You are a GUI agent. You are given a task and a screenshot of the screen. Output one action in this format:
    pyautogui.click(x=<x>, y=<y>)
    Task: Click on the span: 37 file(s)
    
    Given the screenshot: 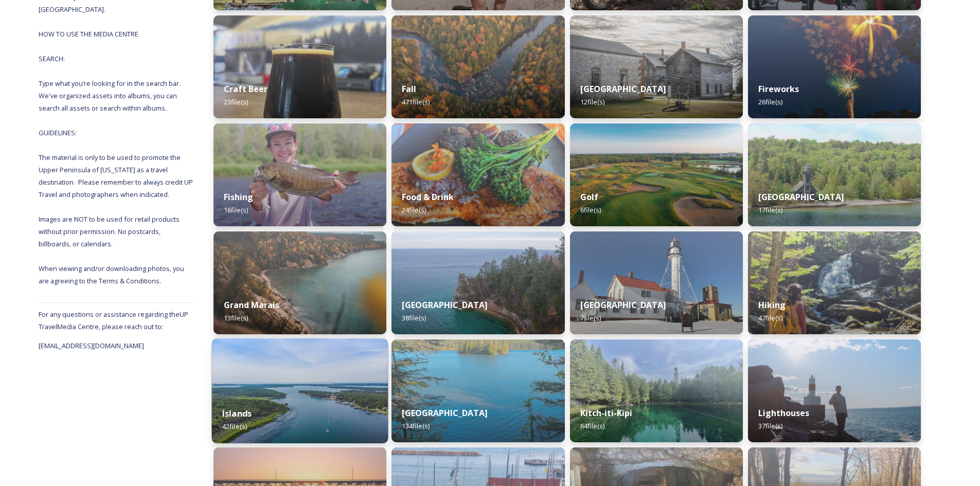 What is the action you would take?
    pyautogui.click(x=770, y=426)
    